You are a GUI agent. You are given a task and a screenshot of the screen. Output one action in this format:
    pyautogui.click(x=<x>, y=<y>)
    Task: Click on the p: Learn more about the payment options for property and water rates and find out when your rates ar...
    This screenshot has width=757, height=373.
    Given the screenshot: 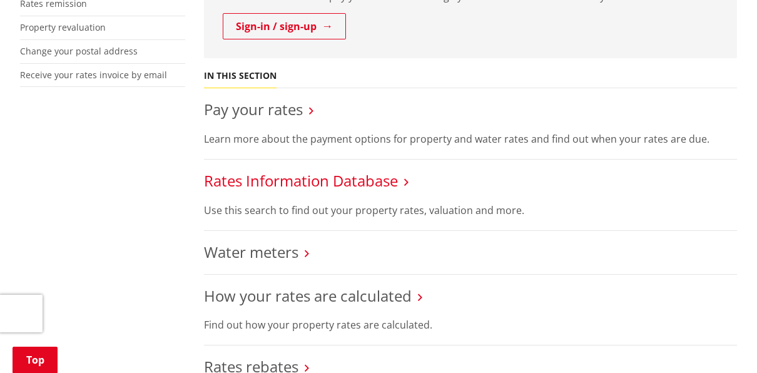 What is the action you would take?
    pyautogui.click(x=471, y=139)
    